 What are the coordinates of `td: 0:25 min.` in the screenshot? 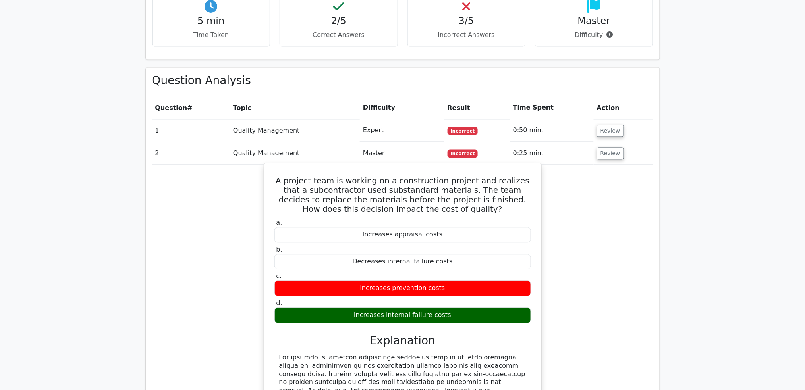 It's located at (551, 154).